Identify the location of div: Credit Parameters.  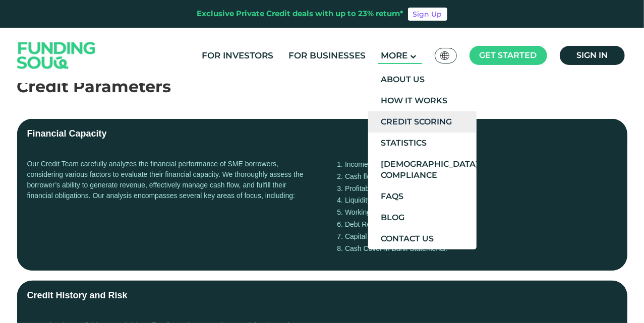
(322, 87).